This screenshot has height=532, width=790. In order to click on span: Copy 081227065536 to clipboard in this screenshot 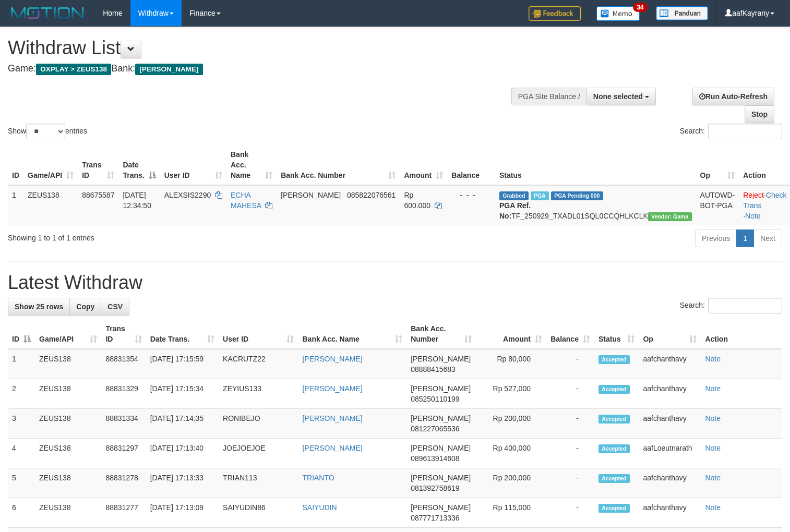, I will do `click(434, 429)`.